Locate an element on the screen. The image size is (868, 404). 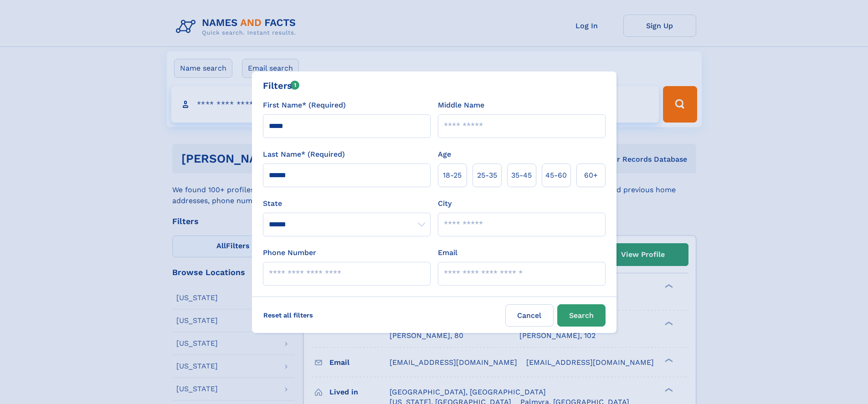
label: Email is located at coordinates (447, 253).